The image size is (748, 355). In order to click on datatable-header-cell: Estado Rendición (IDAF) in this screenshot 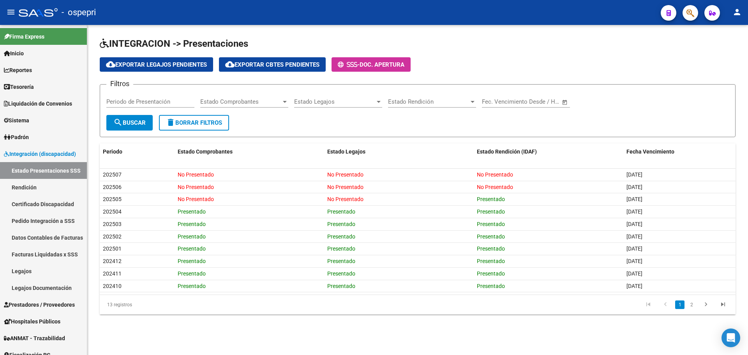, I will do `click(549, 152)`.